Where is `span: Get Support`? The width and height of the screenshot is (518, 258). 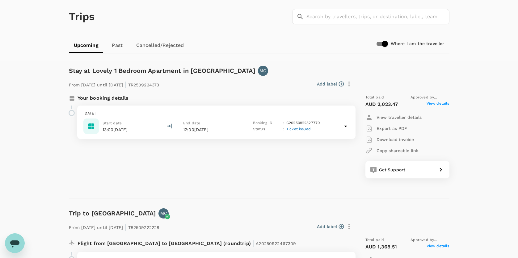 span: Get Support is located at coordinates (392, 170).